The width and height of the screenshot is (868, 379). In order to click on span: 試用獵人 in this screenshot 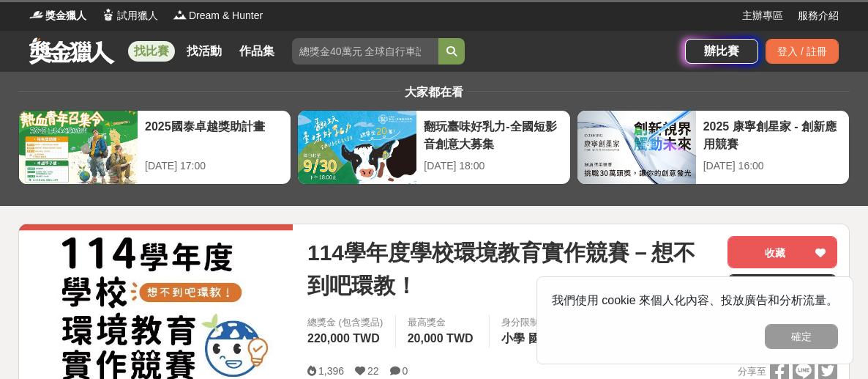, I will do `click(138, 15)`.